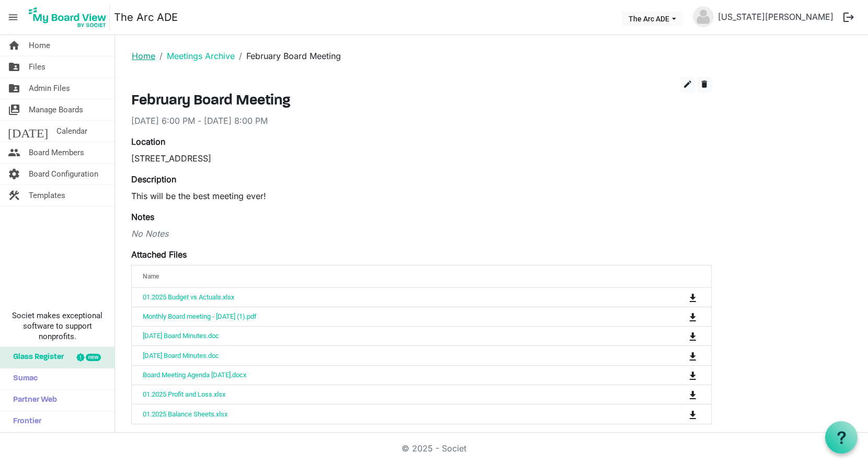  I want to click on label: Notes, so click(143, 217).